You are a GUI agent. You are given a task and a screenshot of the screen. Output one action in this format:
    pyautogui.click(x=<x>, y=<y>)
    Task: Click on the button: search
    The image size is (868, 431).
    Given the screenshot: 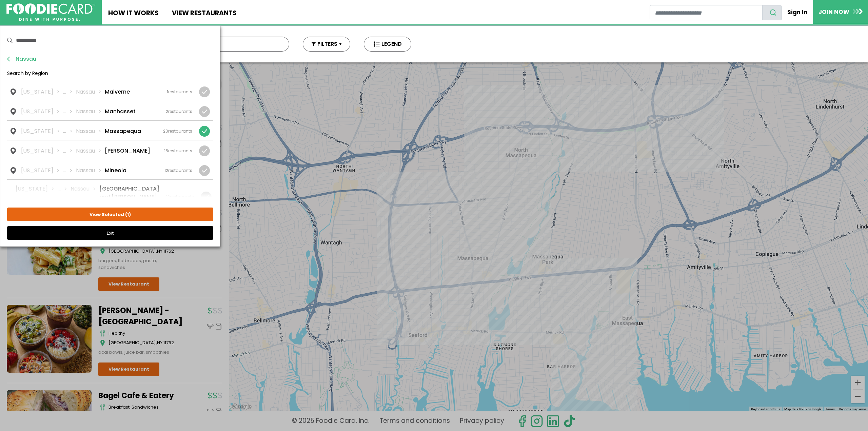 What is the action you would take?
    pyautogui.click(x=772, y=13)
    